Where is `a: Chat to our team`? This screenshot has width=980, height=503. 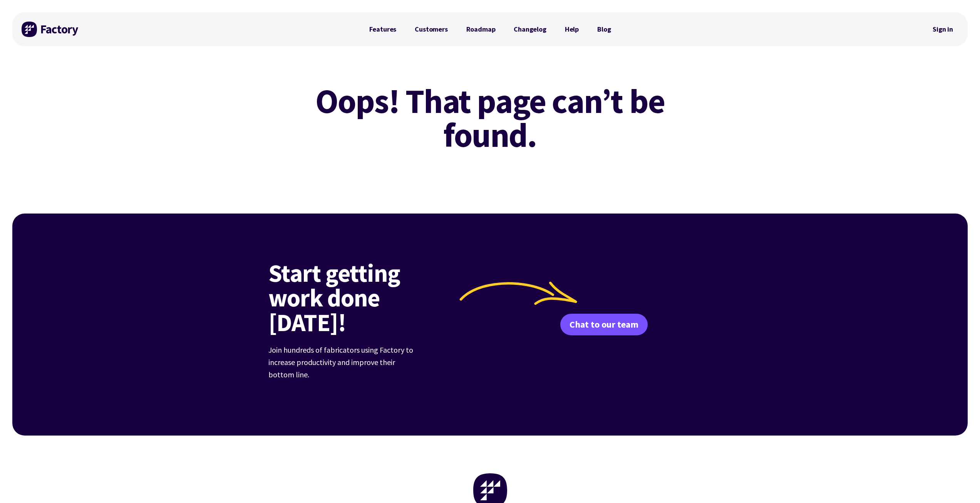 a: Chat to our team is located at coordinates (604, 324).